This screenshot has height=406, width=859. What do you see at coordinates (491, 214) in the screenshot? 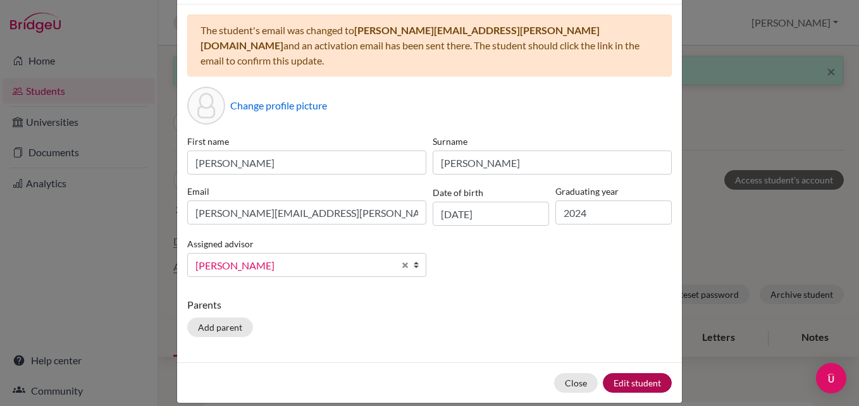
I see `input: dd/mm/yyyy` at bounding box center [491, 214].